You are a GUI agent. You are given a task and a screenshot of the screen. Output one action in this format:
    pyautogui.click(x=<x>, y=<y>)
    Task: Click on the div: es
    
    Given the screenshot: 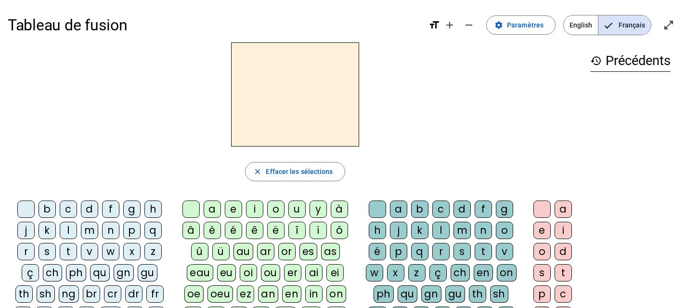 What is the action you would take?
    pyautogui.click(x=308, y=251)
    